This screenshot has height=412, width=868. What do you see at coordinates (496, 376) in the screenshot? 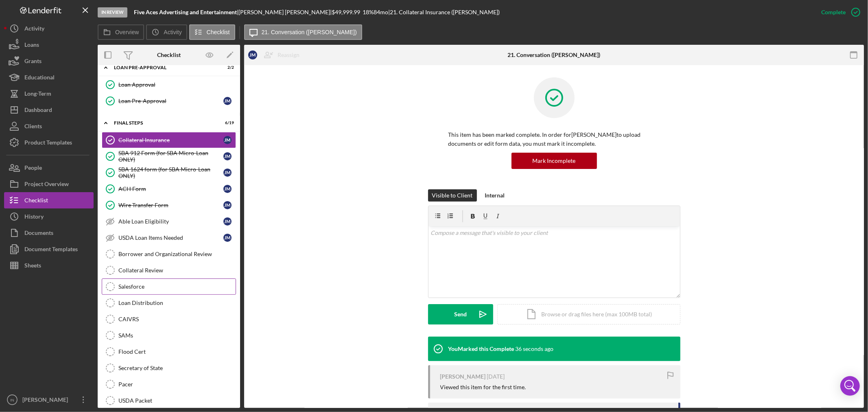
I see `time: 2025-06-09 17:45` at bounding box center [496, 376].